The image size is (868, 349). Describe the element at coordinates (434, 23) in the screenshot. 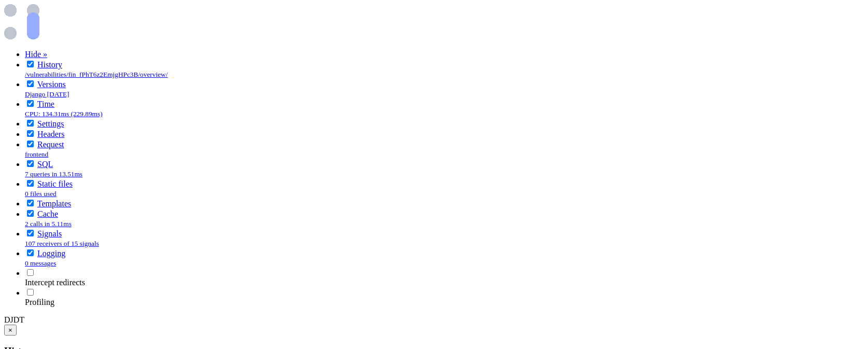

I see `div: loading spinner` at that location.